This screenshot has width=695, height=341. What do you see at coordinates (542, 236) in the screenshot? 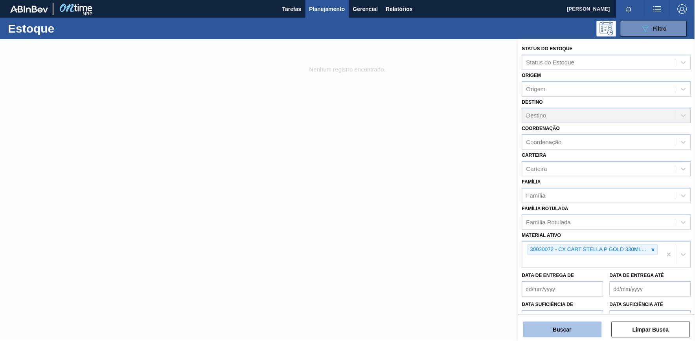
I see `label: Material ativo` at bounding box center [542, 236].